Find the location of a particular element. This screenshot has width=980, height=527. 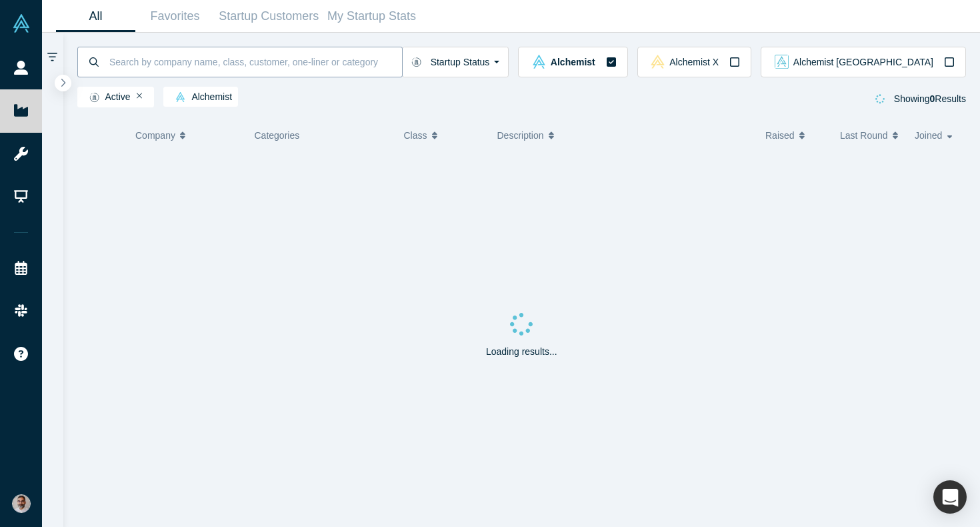

span: Showing Results is located at coordinates (930, 98).